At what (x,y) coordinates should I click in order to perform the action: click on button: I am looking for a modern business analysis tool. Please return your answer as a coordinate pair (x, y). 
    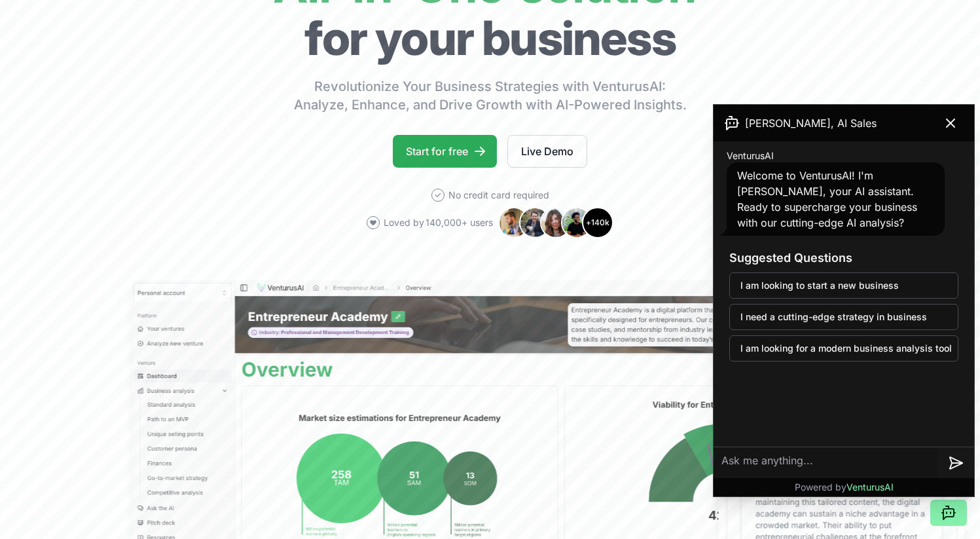
    Looking at the image, I should click on (844, 349).